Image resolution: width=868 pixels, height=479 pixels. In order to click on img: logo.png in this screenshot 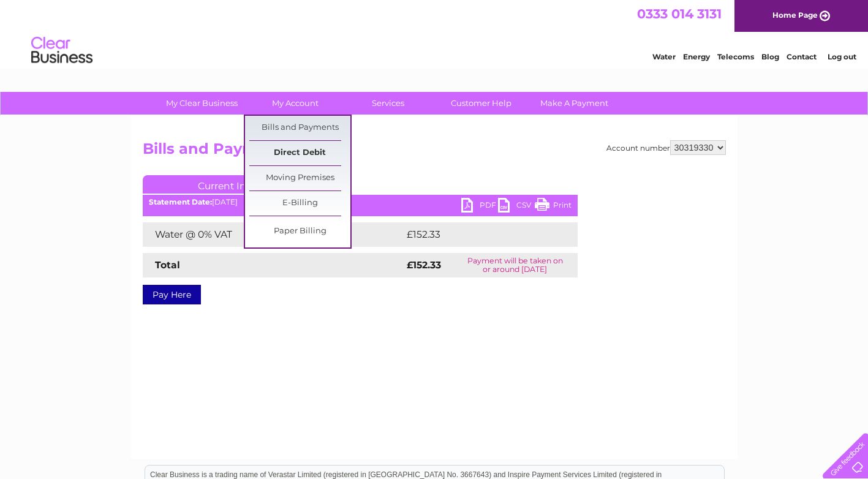, I will do `click(62, 50)`.